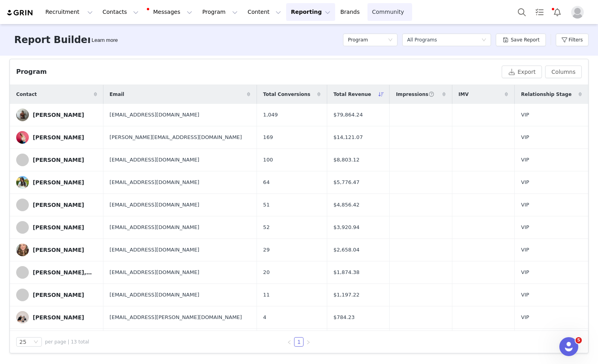 Image resolution: width=598 pixels, height=364 pixels. Describe the element at coordinates (105, 40) in the screenshot. I see `div: Tooltip anchor` at that location.